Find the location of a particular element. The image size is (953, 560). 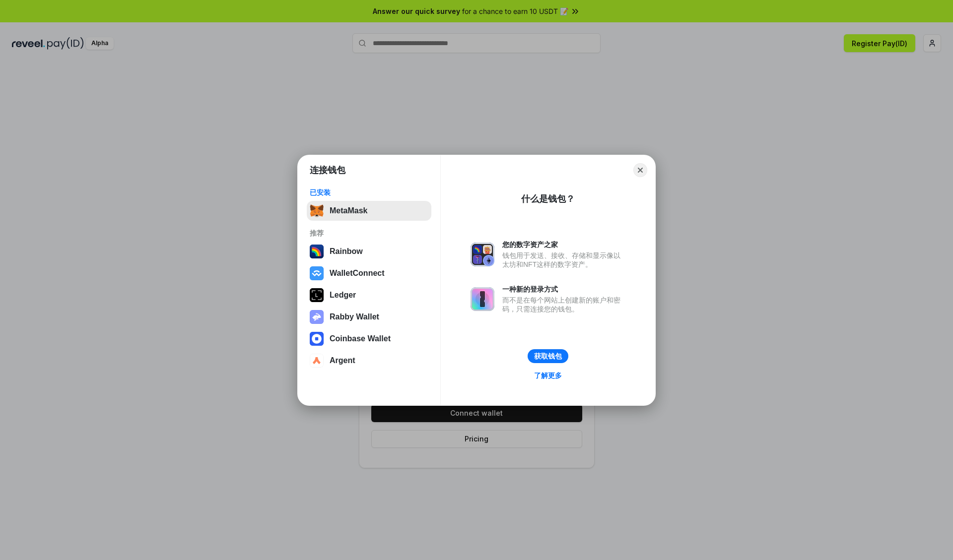

img: svg+xml,%3Csvg%20fill%3D%22none%22%20height%3D%2233%22%20viewBox%3D%220%200%2035%2033%22%20width%... is located at coordinates (317, 211).